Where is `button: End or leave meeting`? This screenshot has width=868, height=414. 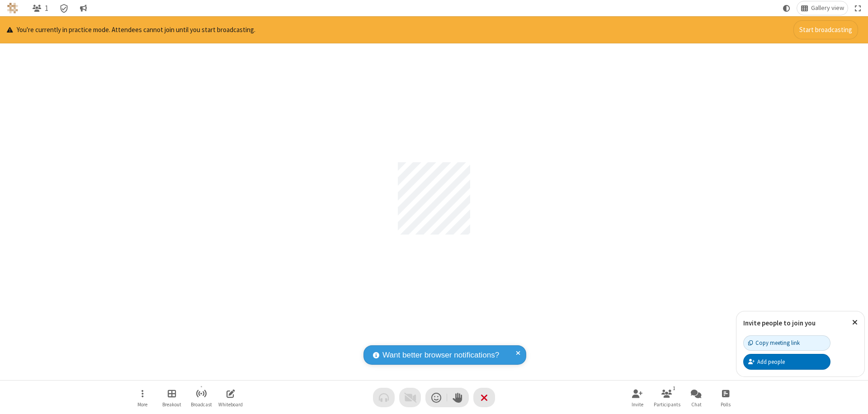
button: End or leave meeting is located at coordinates (484, 397).